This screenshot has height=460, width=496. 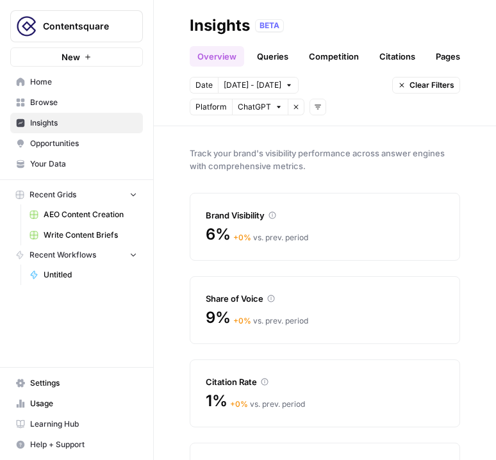 What do you see at coordinates (76, 26) in the screenshot?
I see `button: Workspace: Contentsquare` at bounding box center [76, 26].